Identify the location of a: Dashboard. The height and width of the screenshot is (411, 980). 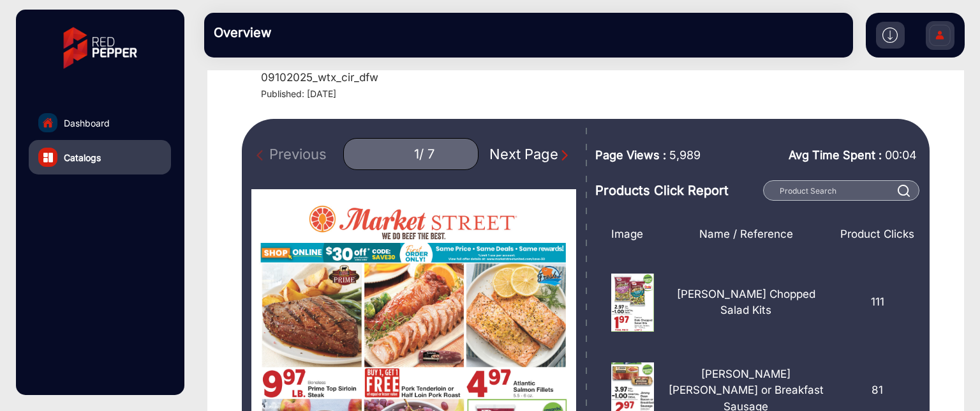
(100, 123).